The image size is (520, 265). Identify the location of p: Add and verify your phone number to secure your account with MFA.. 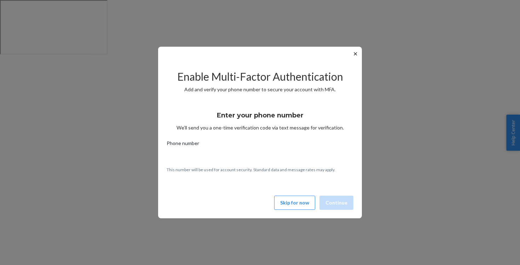
(260, 89).